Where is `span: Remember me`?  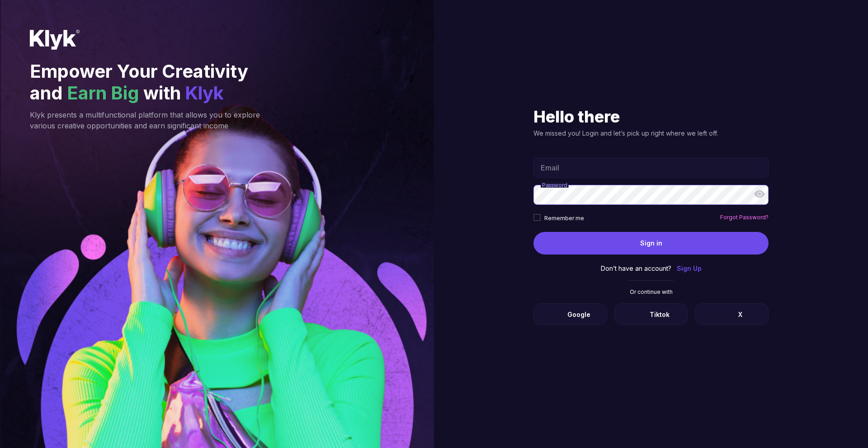
span: Remember me is located at coordinates (564, 218).